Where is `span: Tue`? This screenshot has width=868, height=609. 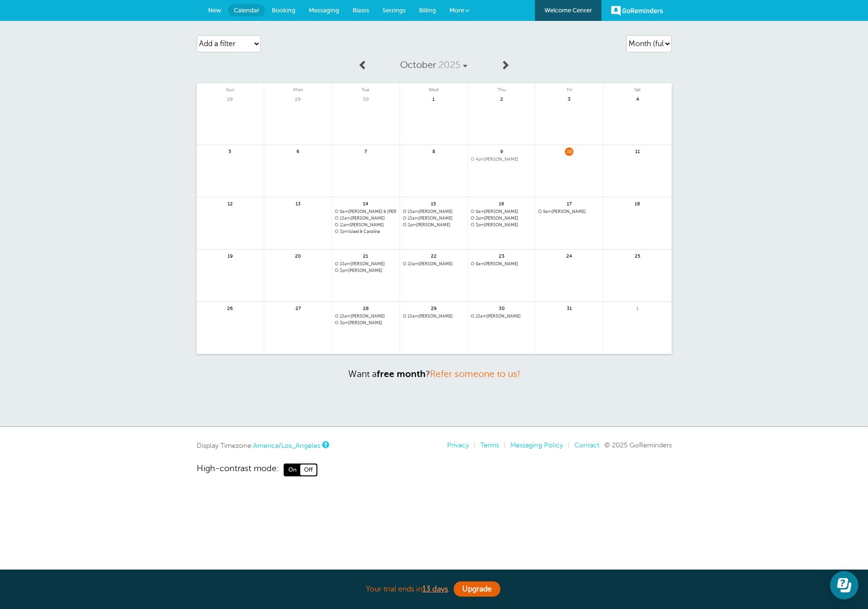
span: Tue is located at coordinates (366, 88).